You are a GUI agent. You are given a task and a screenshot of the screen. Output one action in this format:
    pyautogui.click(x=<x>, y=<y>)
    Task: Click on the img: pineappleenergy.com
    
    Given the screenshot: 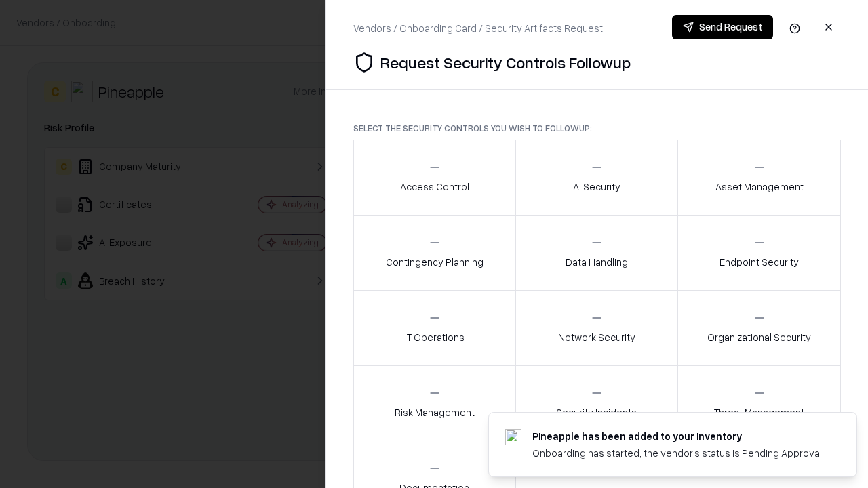 What is the action you would take?
    pyautogui.click(x=514, y=437)
    